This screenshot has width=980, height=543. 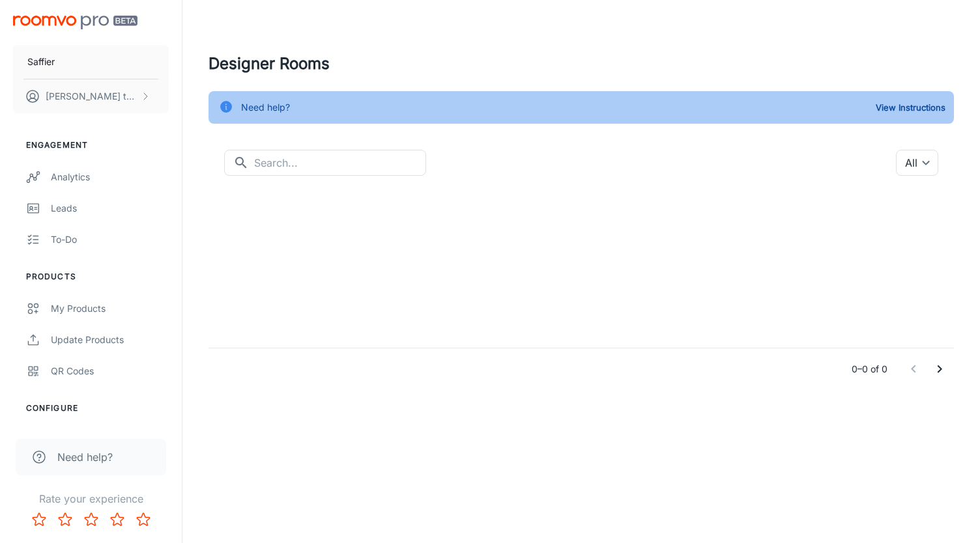 I want to click on p: 0–0 of 0, so click(x=869, y=369).